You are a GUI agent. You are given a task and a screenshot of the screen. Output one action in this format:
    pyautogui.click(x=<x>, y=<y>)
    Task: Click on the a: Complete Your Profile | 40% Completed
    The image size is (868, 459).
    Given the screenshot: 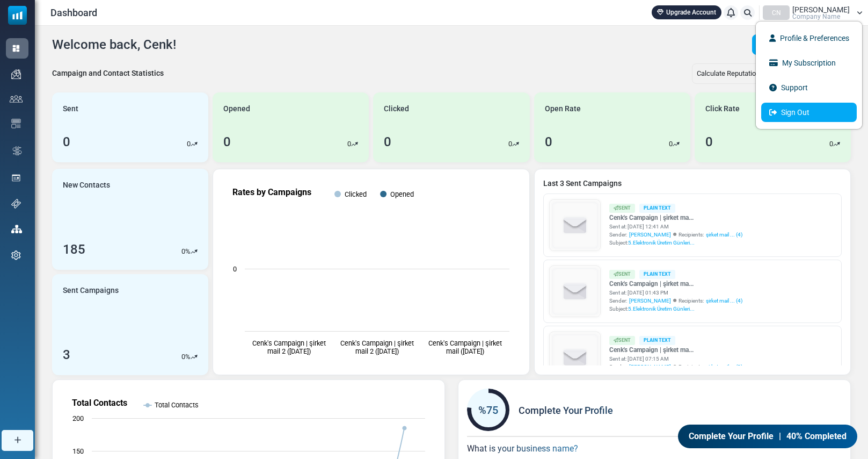 What is the action you would take?
    pyautogui.click(x=767, y=436)
    